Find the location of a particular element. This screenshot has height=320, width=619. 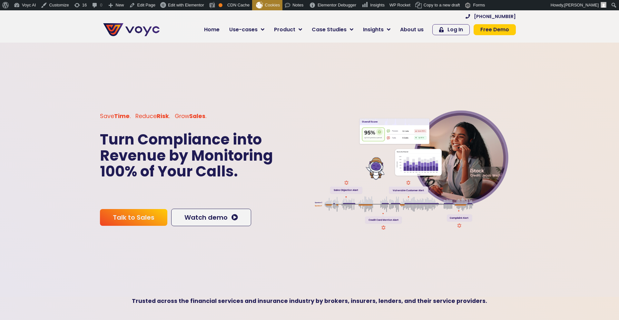

span: Watch demo is located at coordinates (206, 217).